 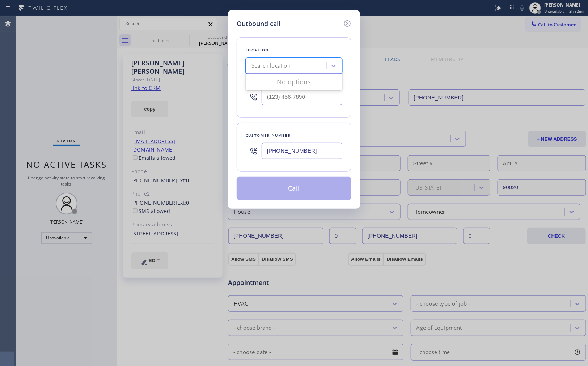 I want to click on div: Search location, so click(x=271, y=66).